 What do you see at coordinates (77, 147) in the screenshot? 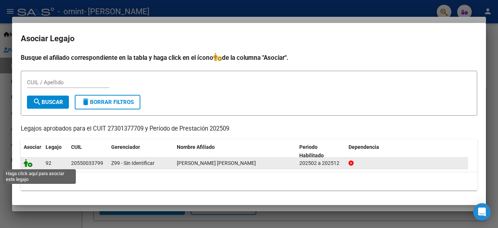
I see `span: CUIL` at bounding box center [77, 147].